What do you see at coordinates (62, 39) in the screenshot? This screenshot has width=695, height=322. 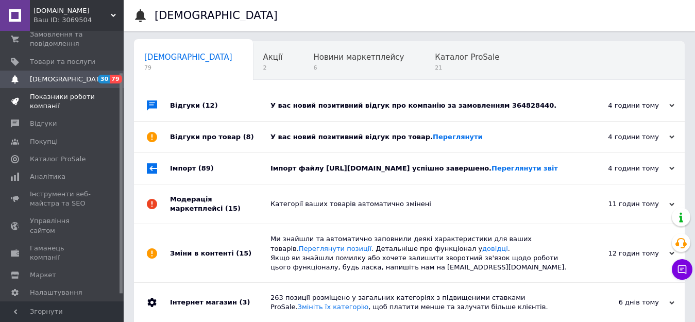 I see `span: Замовлення та повідомлення` at bounding box center [62, 39].